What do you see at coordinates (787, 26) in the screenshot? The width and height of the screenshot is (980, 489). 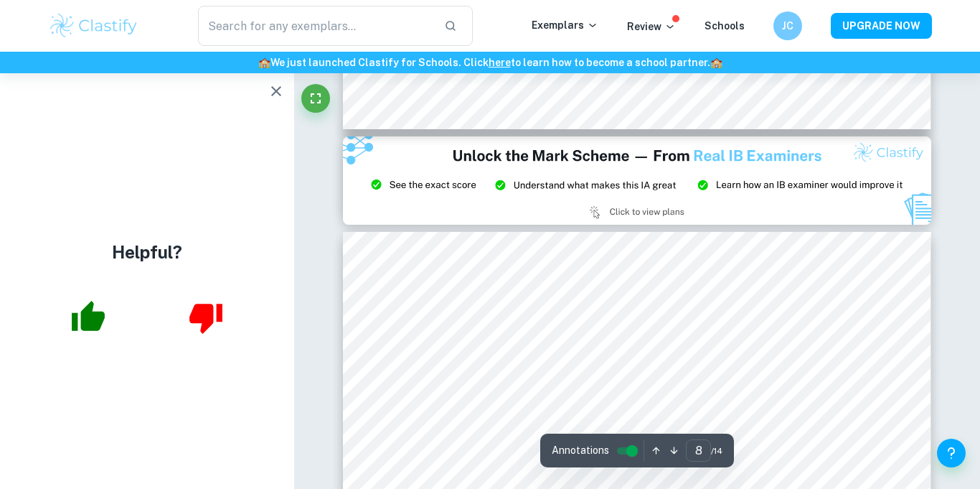 I see `h6: JC` at bounding box center [787, 26].